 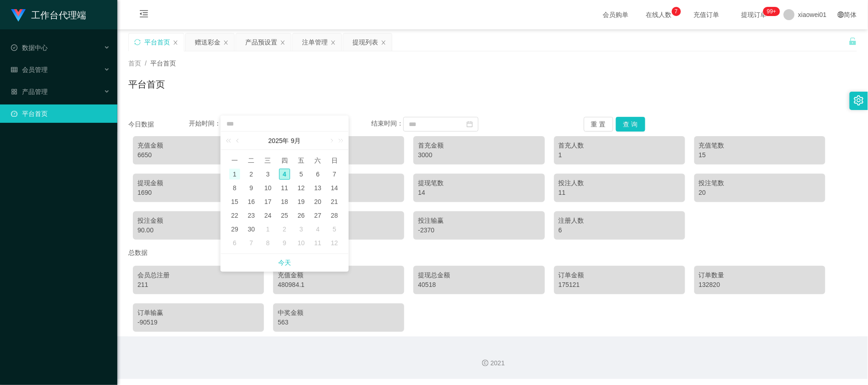 I want to click on button: 重 置, so click(x=599, y=125).